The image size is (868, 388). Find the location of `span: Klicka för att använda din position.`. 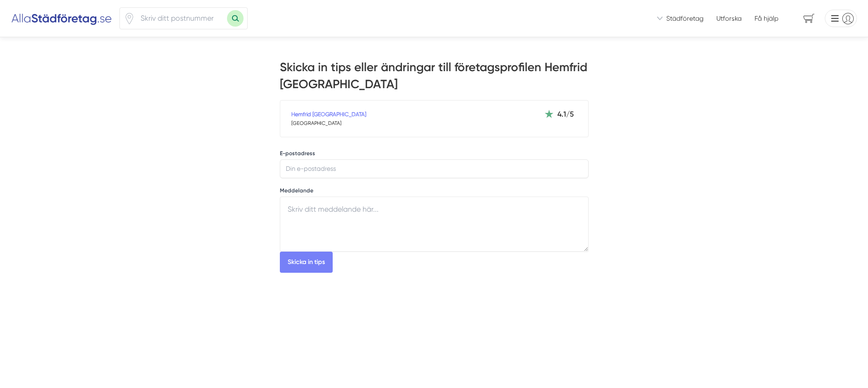

span: Klicka för att använda din position. is located at coordinates (129, 18).